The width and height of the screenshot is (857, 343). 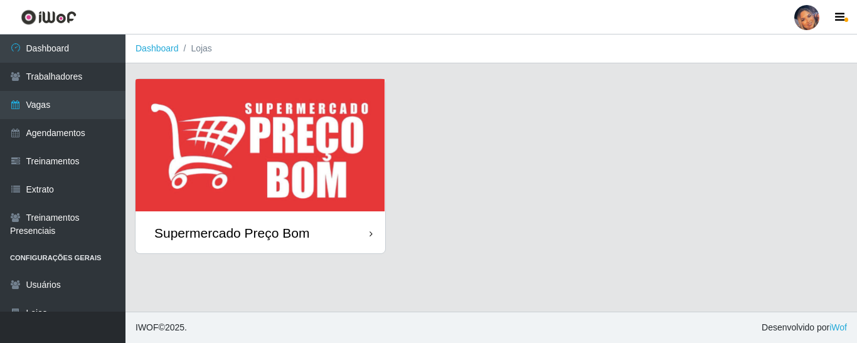 I want to click on a: Dashboard, so click(x=157, y=48).